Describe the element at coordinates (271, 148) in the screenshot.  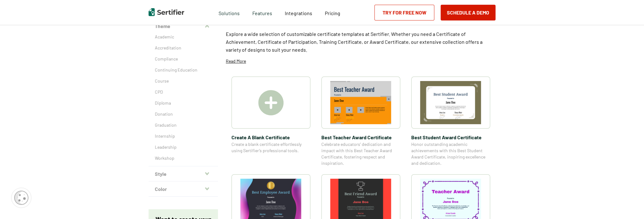
I see `span: Create a blank certificate effortlessly using Sertifier’s professional tools.` at that location.